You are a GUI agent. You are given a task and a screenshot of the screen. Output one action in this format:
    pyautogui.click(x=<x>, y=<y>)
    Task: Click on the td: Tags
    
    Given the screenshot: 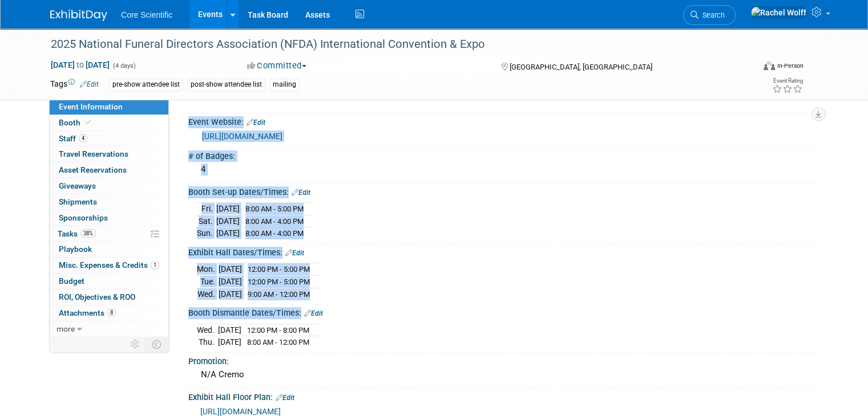 What is the action you would take?
    pyautogui.click(x=74, y=85)
    